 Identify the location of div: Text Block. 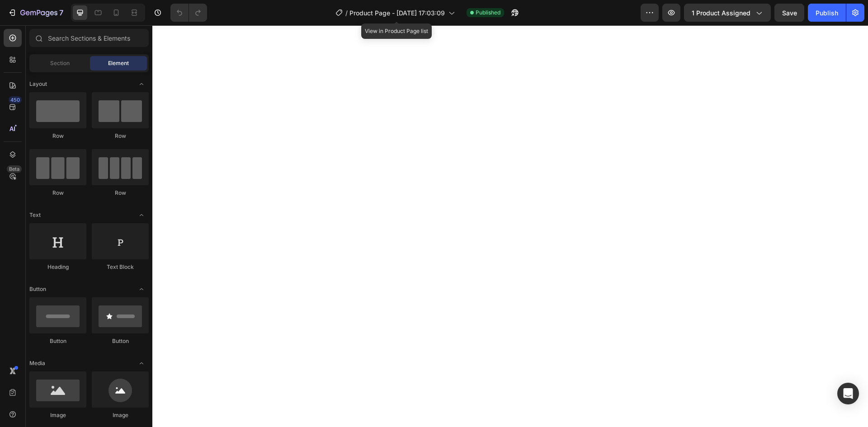
(120, 267).